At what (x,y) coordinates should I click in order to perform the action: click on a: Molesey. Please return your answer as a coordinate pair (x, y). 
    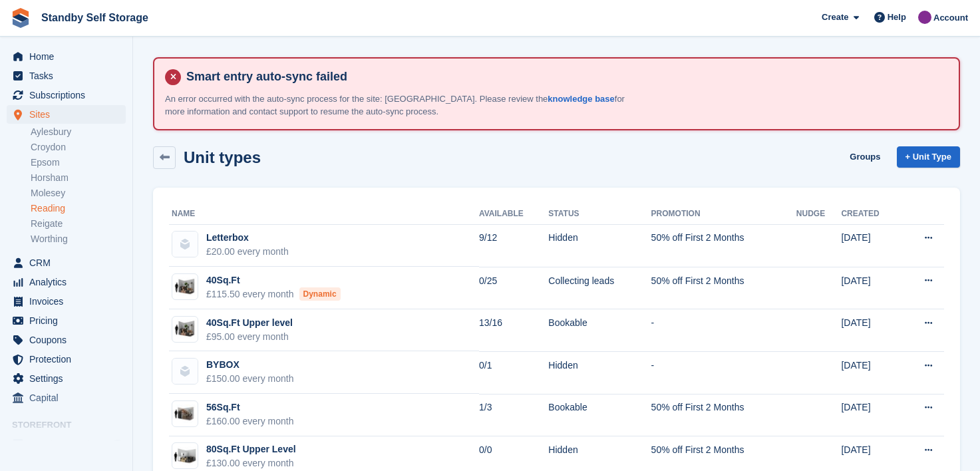
    Looking at the image, I should click on (78, 193).